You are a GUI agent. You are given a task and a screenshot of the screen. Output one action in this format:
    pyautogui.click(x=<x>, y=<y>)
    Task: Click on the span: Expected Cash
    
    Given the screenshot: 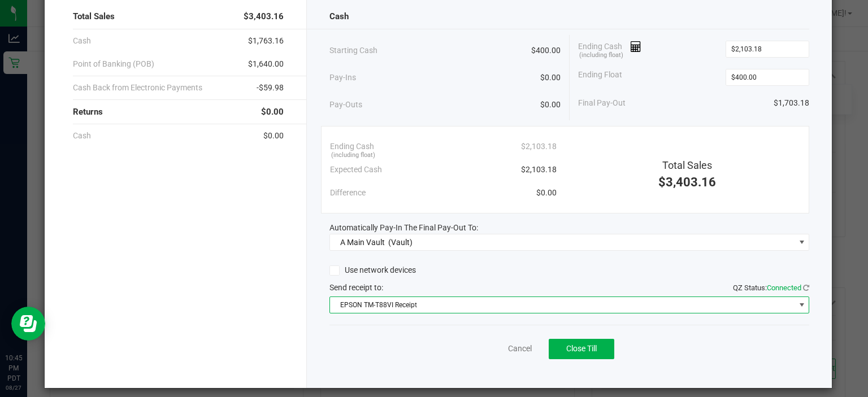 What is the action you would take?
    pyautogui.click(x=356, y=170)
    